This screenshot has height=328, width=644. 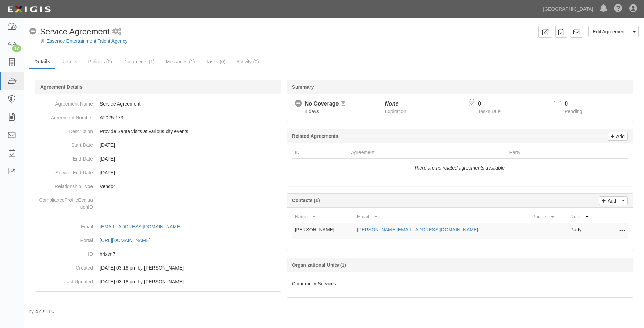 I want to click on dt: Created, so click(x=66, y=266).